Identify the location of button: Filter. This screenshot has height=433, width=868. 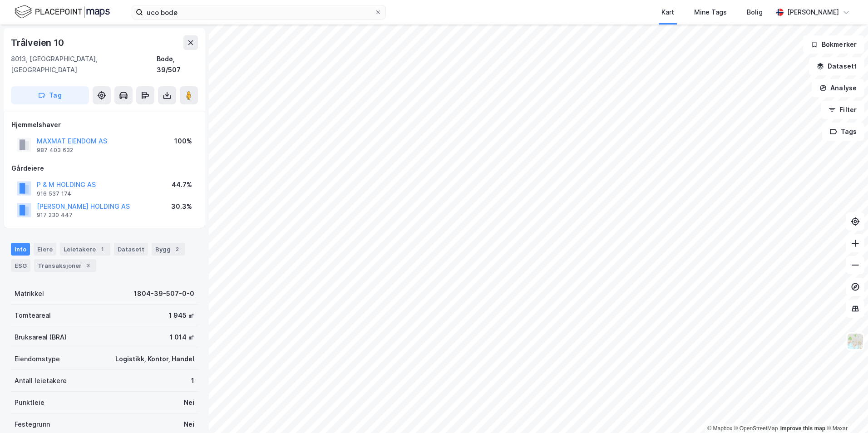
(843, 110).